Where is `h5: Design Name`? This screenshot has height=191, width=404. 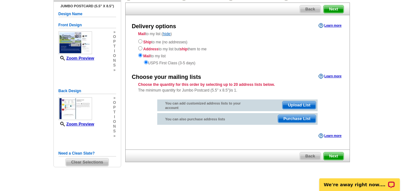 h5: Design Name is located at coordinates (87, 14).